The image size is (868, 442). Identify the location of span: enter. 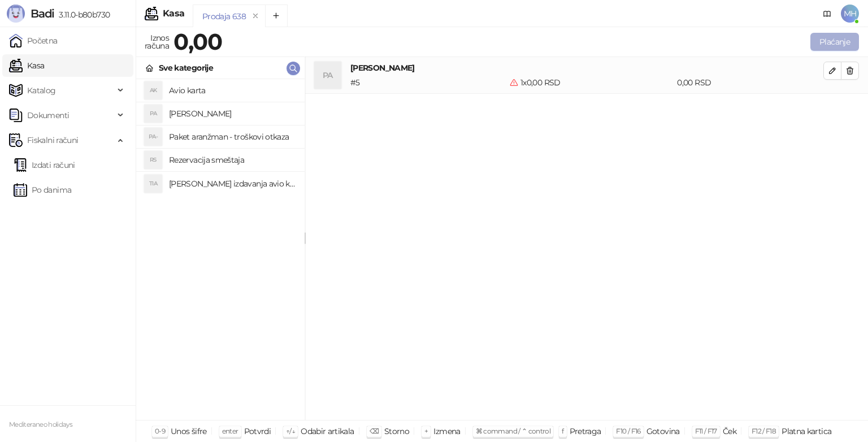
(230, 430).